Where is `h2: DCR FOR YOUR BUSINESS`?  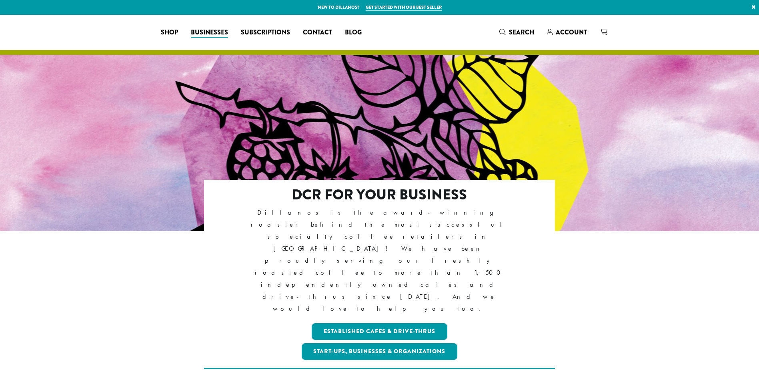 h2: DCR FOR YOUR BUSINESS is located at coordinates (379, 195).